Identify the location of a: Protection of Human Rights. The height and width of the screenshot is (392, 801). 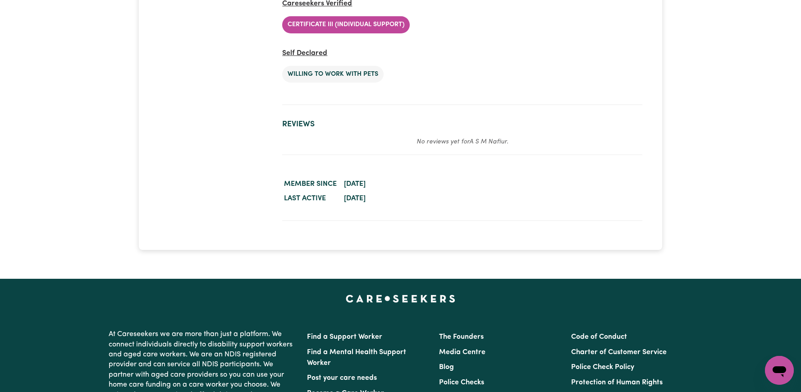
(616, 382).